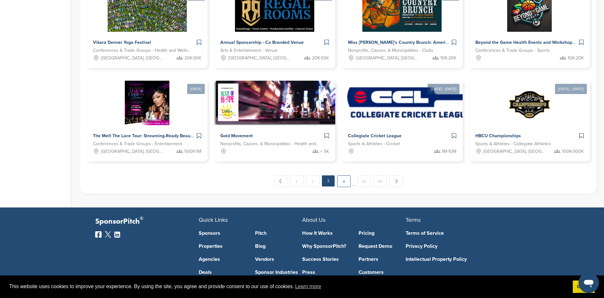  I want to click on a: 2, so click(312, 181).